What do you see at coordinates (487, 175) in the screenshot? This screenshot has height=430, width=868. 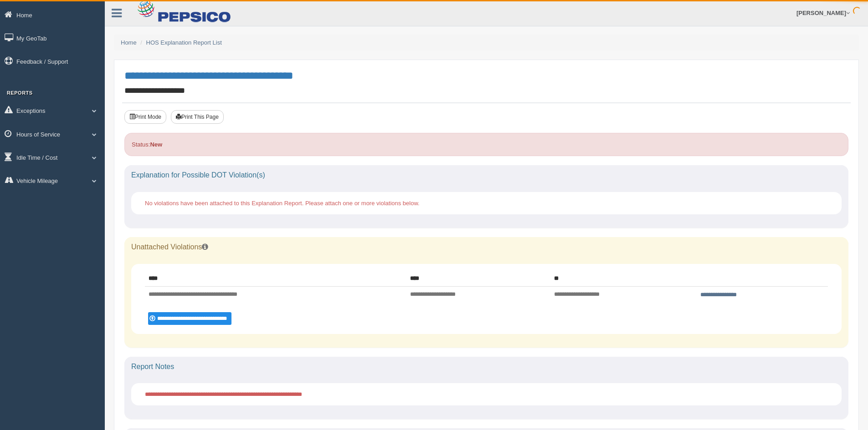 I see `div: Explanation for Possible DOT Violation(s)` at bounding box center [487, 175].